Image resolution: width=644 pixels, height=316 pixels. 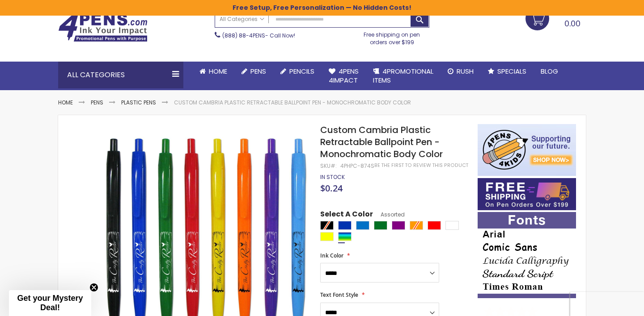 What do you see at coordinates (339, 295) in the screenshot?
I see `span: Text Font Style` at bounding box center [339, 295].